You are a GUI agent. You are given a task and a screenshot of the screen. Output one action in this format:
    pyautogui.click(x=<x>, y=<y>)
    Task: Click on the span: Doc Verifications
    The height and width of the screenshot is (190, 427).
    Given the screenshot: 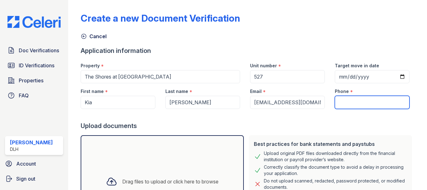 What is the action you would take?
    pyautogui.click(x=39, y=50)
    